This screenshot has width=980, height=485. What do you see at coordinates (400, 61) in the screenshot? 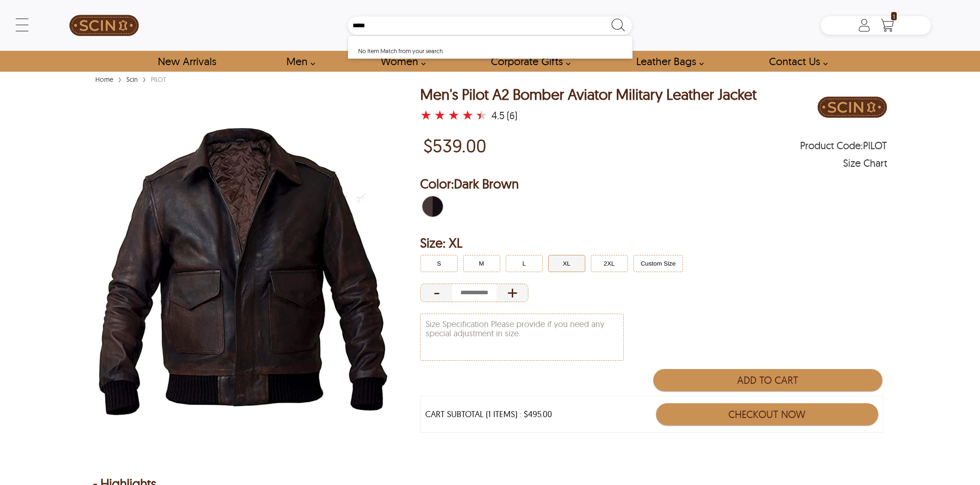
I see `a: Shop Women Leather Jackets` at bounding box center [400, 61].